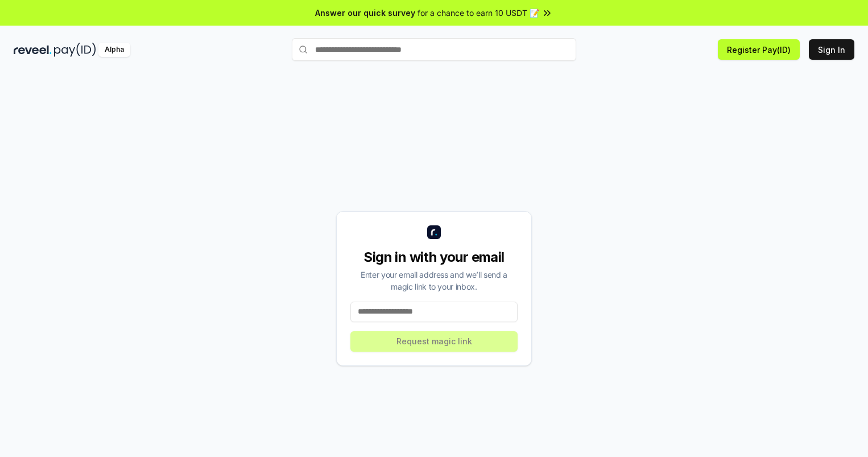 The height and width of the screenshot is (457, 868). I want to click on img: pay_id, so click(75, 49).